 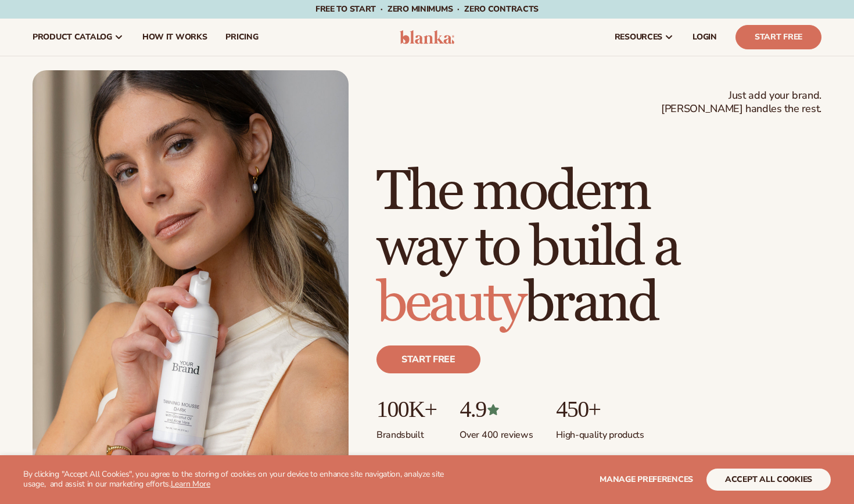 What do you see at coordinates (705, 37) in the screenshot?
I see `span: LOGIN` at bounding box center [705, 37].